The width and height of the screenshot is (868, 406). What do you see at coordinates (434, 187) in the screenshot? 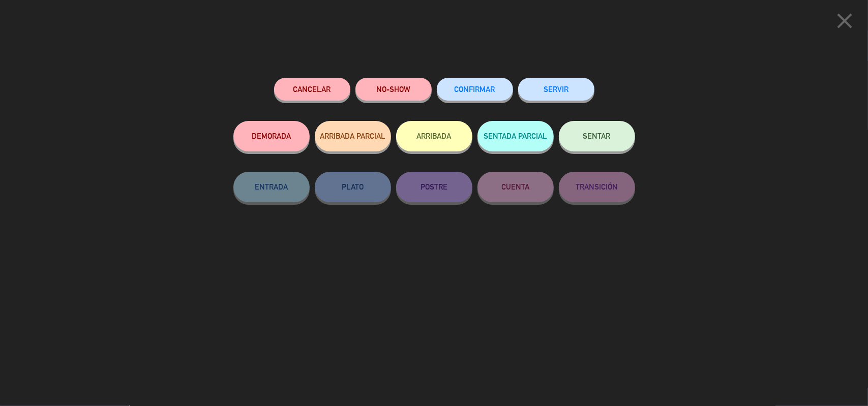
I see `button: POSTRE` at bounding box center [434, 187].